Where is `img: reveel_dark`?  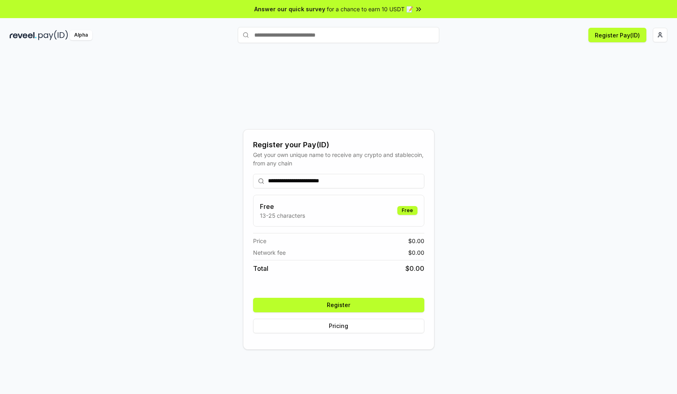 img: reveel_dark is located at coordinates (23, 35).